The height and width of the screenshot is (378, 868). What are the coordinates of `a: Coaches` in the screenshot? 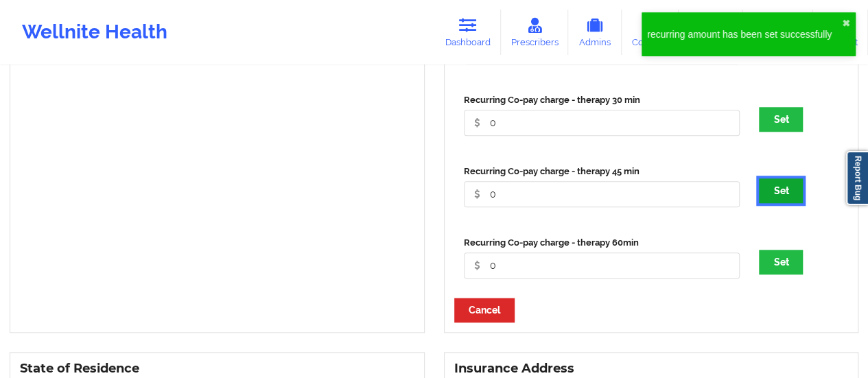 It's located at (650, 32).